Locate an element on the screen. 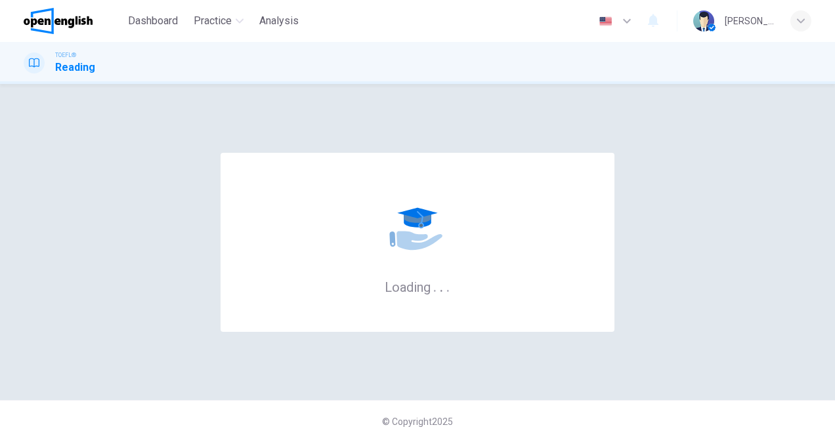 This screenshot has height=442, width=835. span: Practice is located at coordinates (213, 21).